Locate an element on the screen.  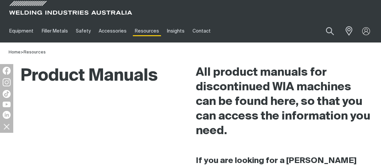
img: TikTok is located at coordinates (7, 94).